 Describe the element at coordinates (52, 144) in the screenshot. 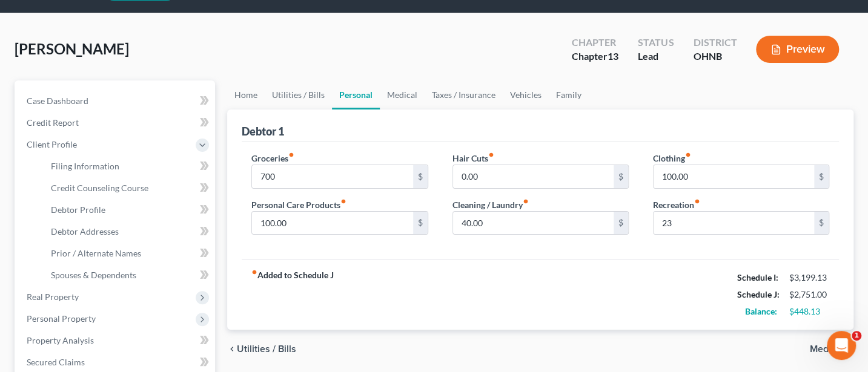

I see `span: Client Profile` at that location.